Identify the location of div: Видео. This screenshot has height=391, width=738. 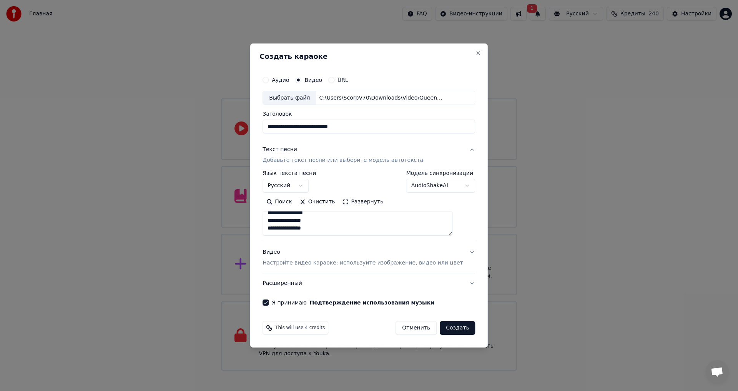
(362, 258).